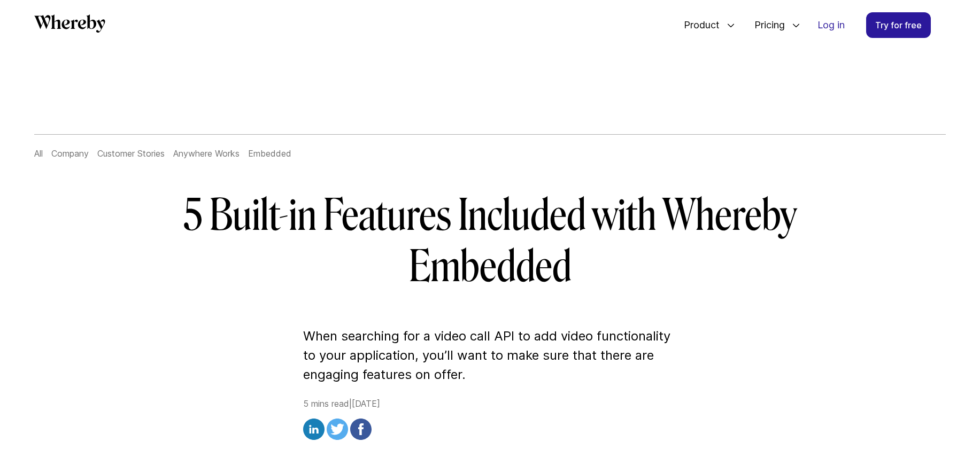  Describe the element at coordinates (490, 241) in the screenshot. I see `h1: 5 Built-in Features Included with Whereby Embedded` at that location.